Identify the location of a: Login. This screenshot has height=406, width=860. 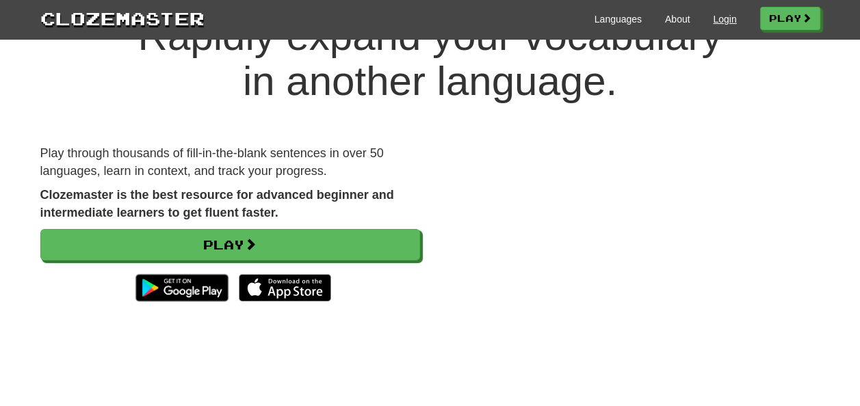
(725, 19).